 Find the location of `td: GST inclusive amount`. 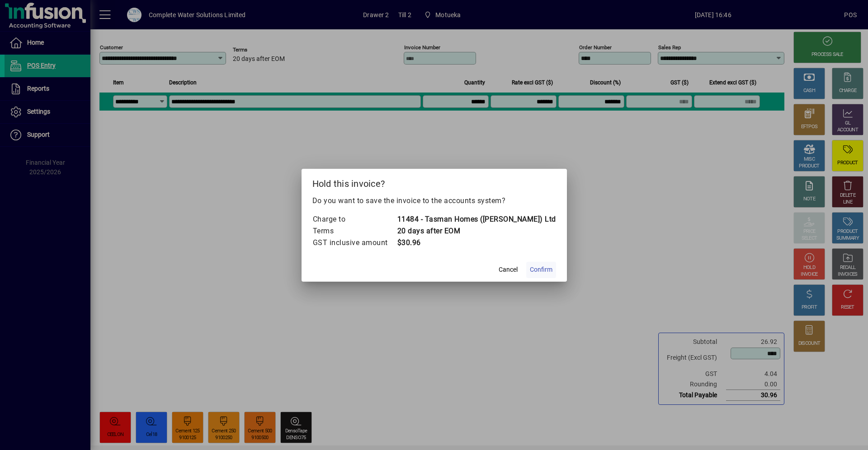

td: GST inclusive amount is located at coordinates (355, 243).